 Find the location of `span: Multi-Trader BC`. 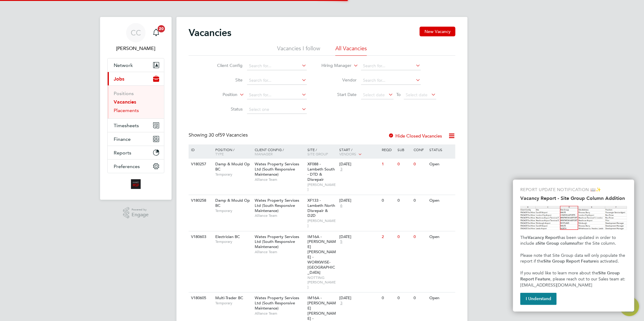

span: Multi-Trader BC is located at coordinates (229, 298).